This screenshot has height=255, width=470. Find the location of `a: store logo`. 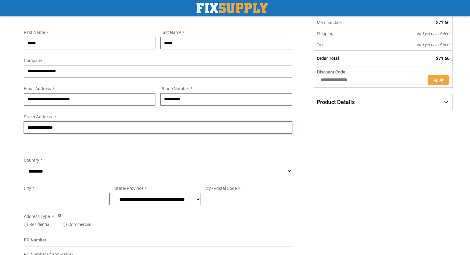

a: store logo is located at coordinates (232, 8).